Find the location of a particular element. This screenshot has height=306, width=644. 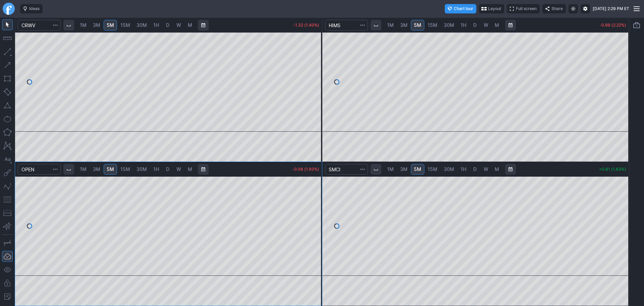

button: Brush is located at coordinates (7, 173).